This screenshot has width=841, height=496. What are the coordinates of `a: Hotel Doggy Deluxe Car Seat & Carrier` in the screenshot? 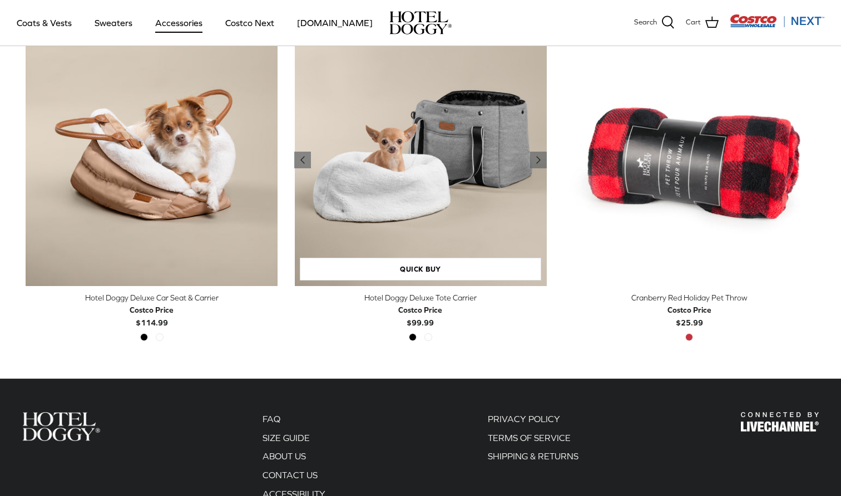 It's located at (151, 160).